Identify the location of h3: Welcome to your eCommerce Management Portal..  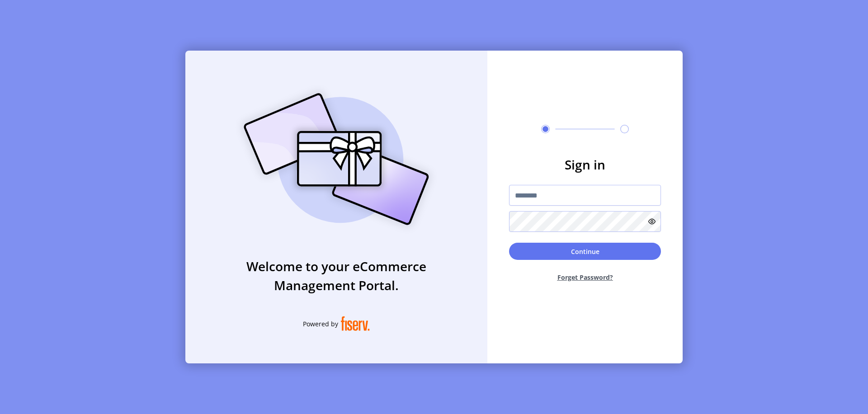
(336, 275).